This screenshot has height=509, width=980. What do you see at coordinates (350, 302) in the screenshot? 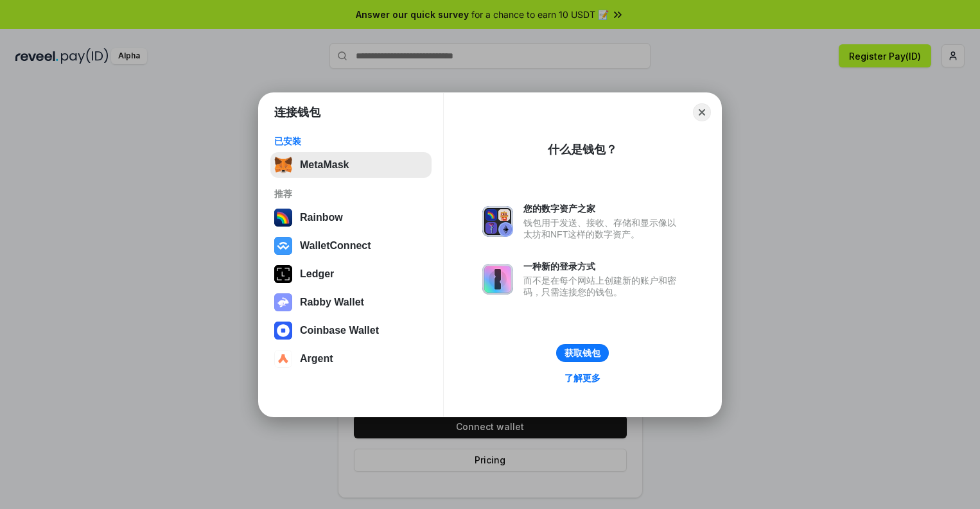
I see `button: Rabby Wallet` at bounding box center [350, 302].